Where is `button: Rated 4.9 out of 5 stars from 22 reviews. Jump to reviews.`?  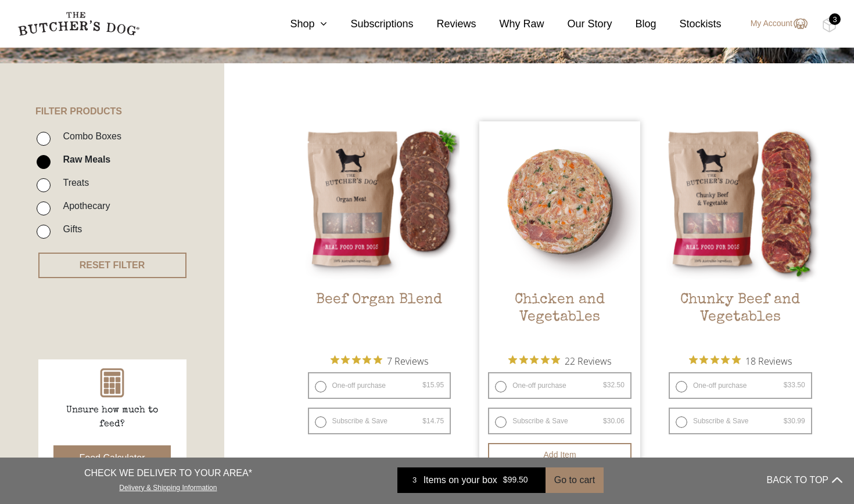
button: Rated 4.9 out of 5 stars from 22 reviews. Jump to reviews. is located at coordinates (559, 361).